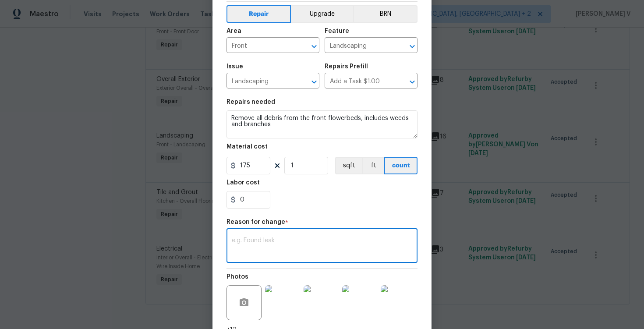 This screenshot has width=644, height=329. What do you see at coordinates (348, 166) in the screenshot?
I see `button: sqft` at bounding box center [348, 166].